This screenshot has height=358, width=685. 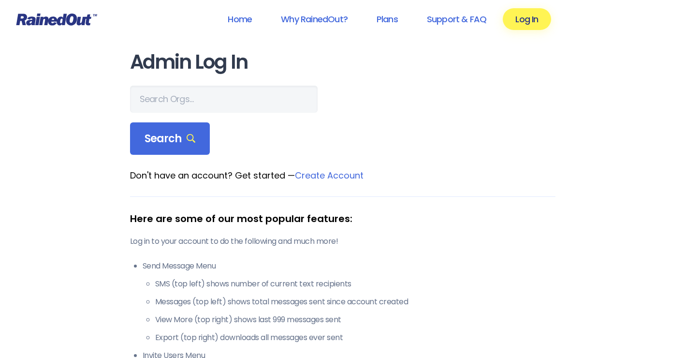 I want to click on a: Plans, so click(x=387, y=19).